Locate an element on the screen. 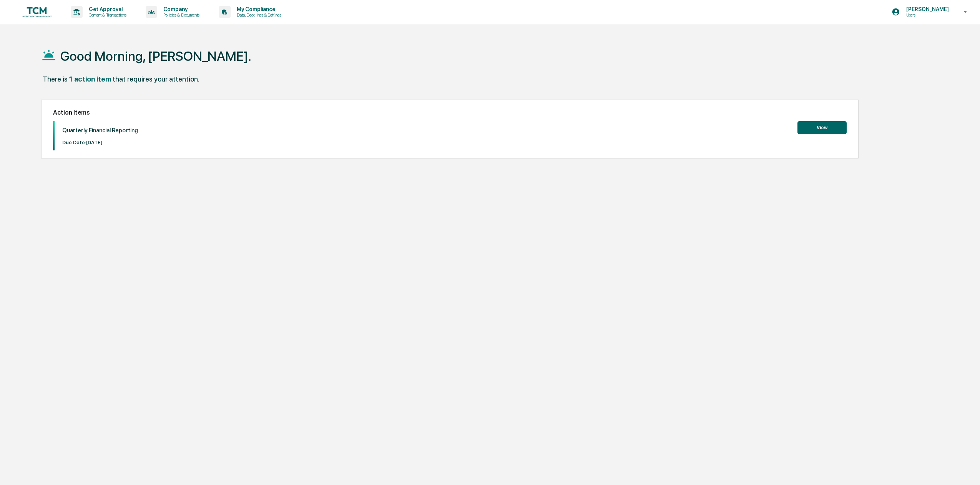 This screenshot has height=485, width=980. img: logo is located at coordinates (37, 12).